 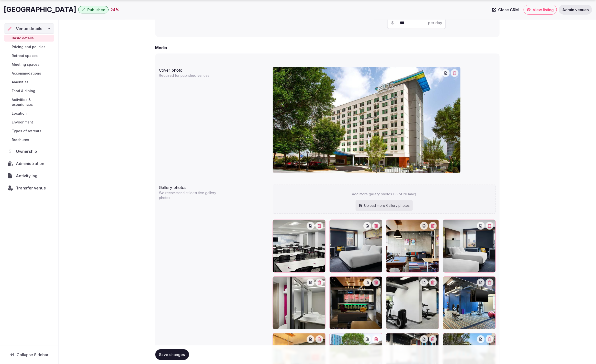 What do you see at coordinates (470, 246) in the screenshot?
I see `div: 643107274.jpg` at bounding box center [470, 246].